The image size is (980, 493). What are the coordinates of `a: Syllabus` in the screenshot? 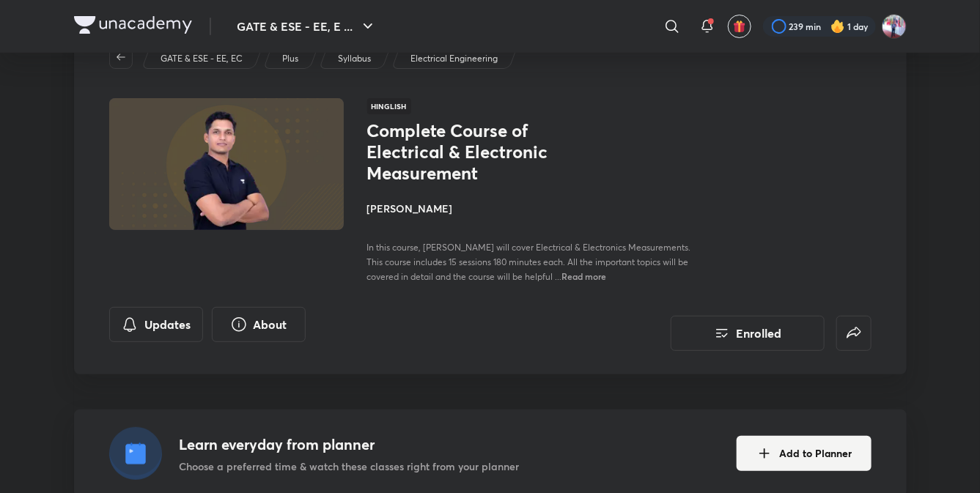 It's located at (354, 58).